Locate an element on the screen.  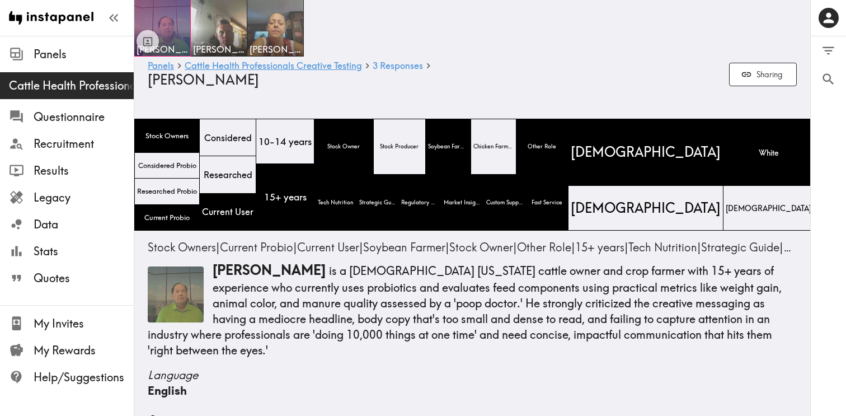
div: Cattle Health Professionals Creative Testing is located at coordinates (71, 86).